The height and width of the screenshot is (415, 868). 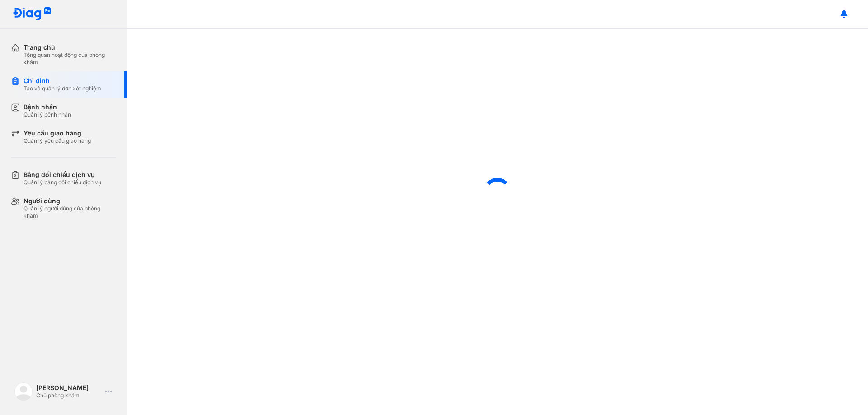 What do you see at coordinates (57, 141) in the screenshot?
I see `div: Quản lý yêu cầu giao hàng` at bounding box center [57, 141].